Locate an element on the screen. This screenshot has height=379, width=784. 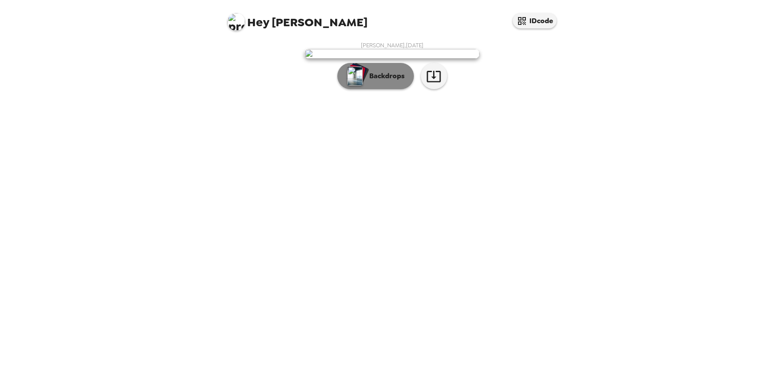
button: IDcode is located at coordinates (534, 21).